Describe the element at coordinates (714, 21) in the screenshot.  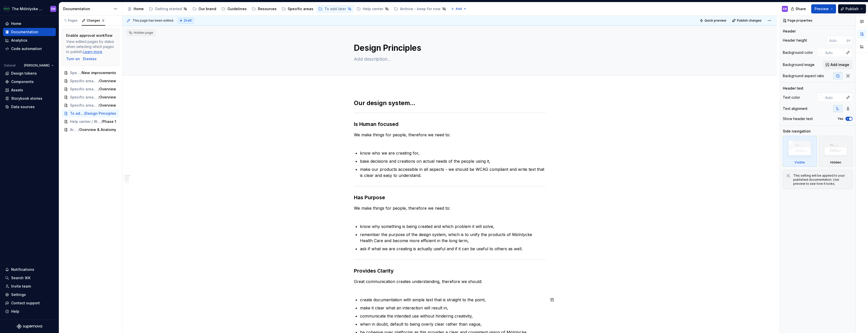
I see `button: Quick preview` at that location.